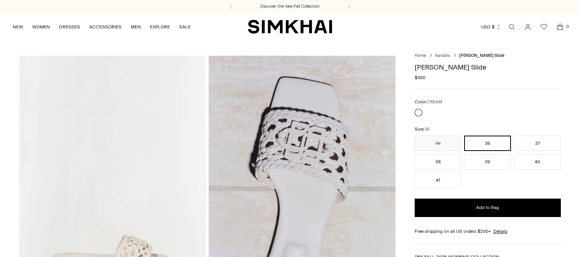 The image size is (580, 257). What do you see at coordinates (443, 55) in the screenshot?
I see `a: Sandals` at bounding box center [443, 55].